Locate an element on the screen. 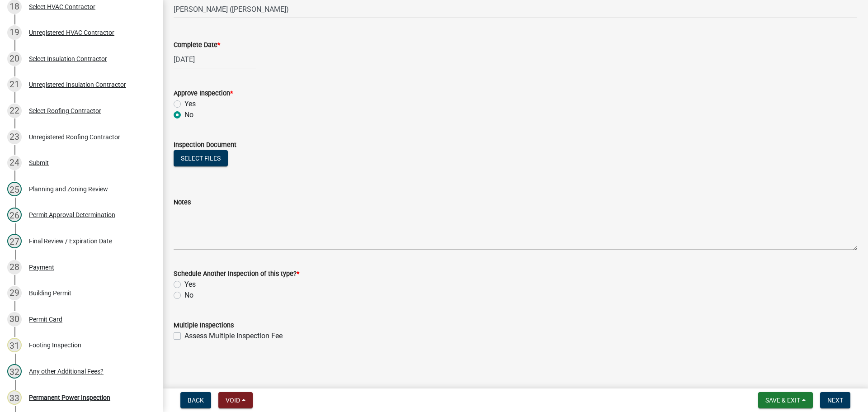 This screenshot has width=868, height=412. div: Planning and Zoning Review is located at coordinates (68, 189).